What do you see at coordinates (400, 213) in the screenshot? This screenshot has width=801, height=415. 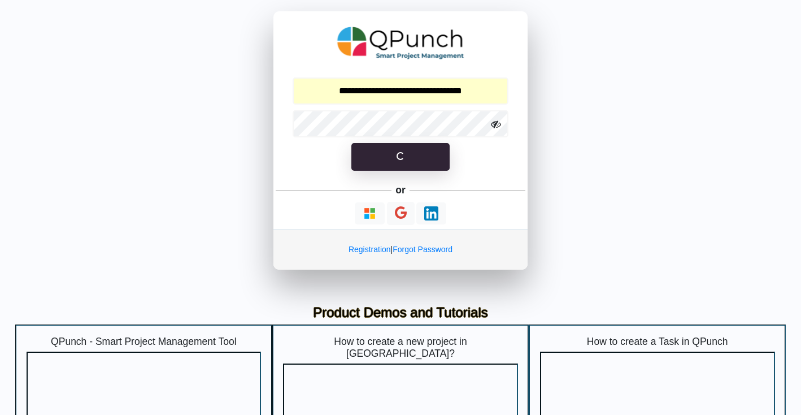 I see `button: Continue With Google` at bounding box center [400, 213].